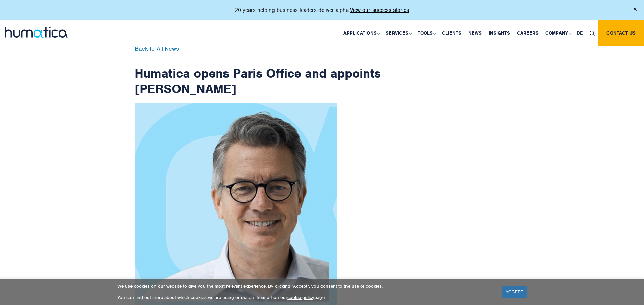 The width and height of the screenshot is (644, 305). What do you see at coordinates (157, 49) in the screenshot?
I see `a: Back to All News` at bounding box center [157, 49].